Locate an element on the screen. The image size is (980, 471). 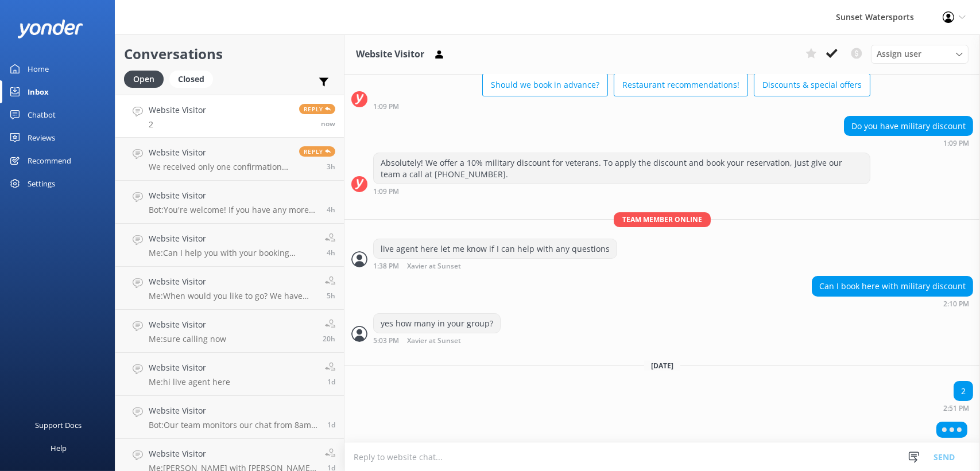
div: Absolutely! We offer a 10% military discount for veterans. To apply the discount and book your re... is located at coordinates (622, 168).